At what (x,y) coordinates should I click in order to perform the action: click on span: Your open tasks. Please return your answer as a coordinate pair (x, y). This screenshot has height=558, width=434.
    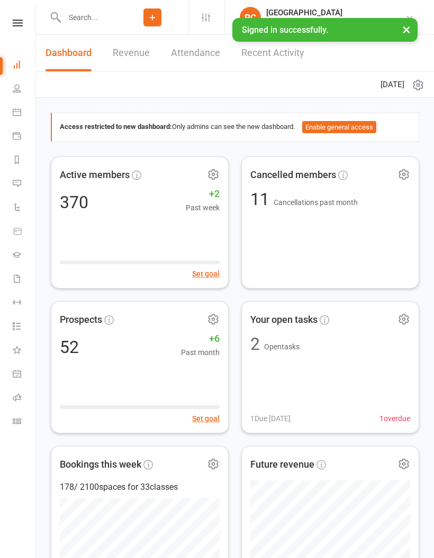
    Looking at the image, I should click on (283, 320).